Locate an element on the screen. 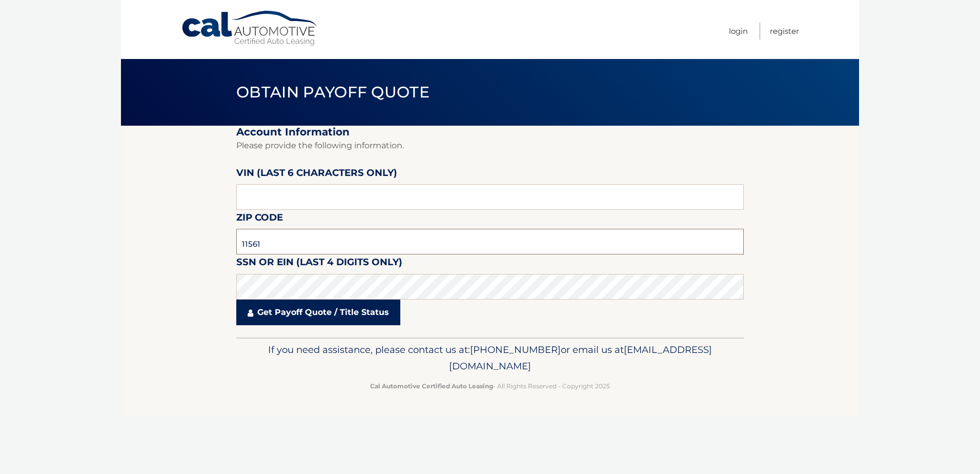 This screenshot has height=474, width=980. label: VIN (last 6 characters only) is located at coordinates (317, 174).